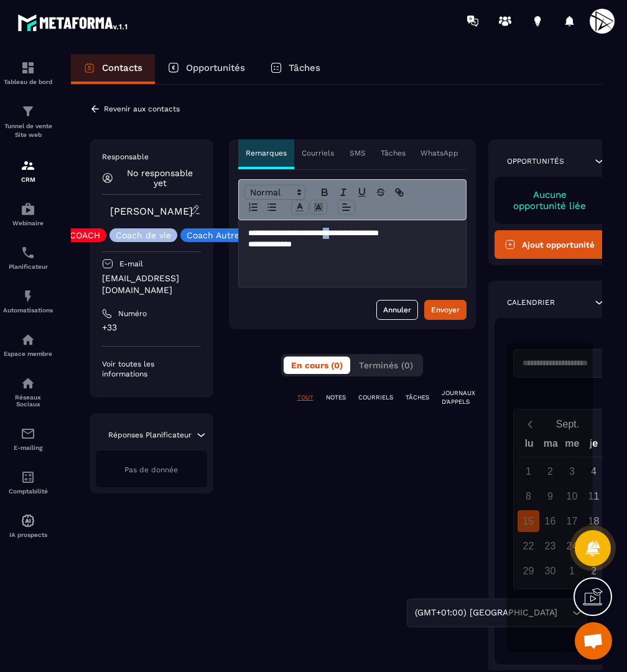 The width and height of the screenshot is (627, 672). I want to click on p: BE COACH, so click(78, 235).